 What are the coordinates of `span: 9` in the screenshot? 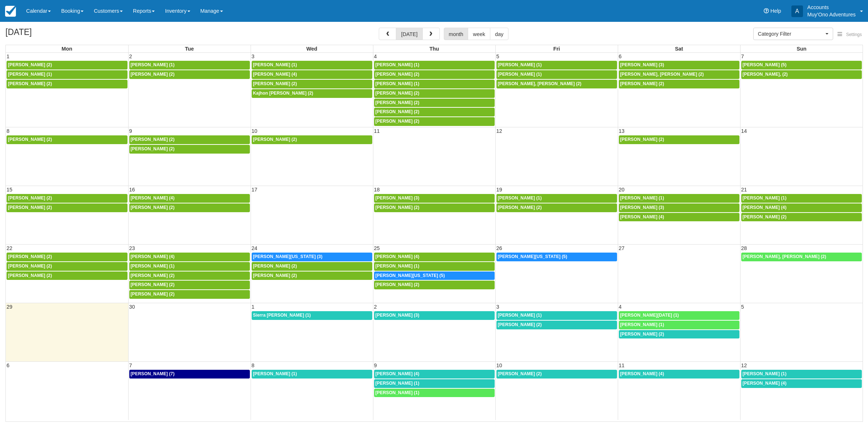 It's located at (376, 365).